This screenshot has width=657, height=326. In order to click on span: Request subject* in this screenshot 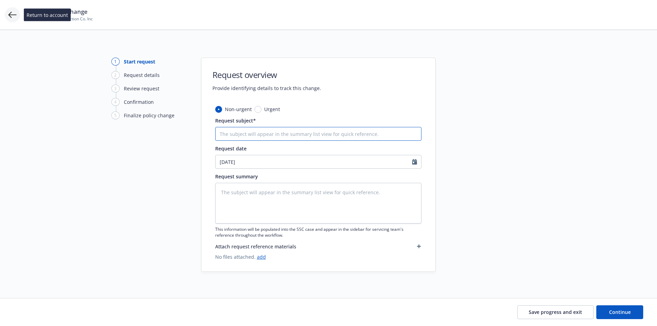, I will do `click(235, 120)`.